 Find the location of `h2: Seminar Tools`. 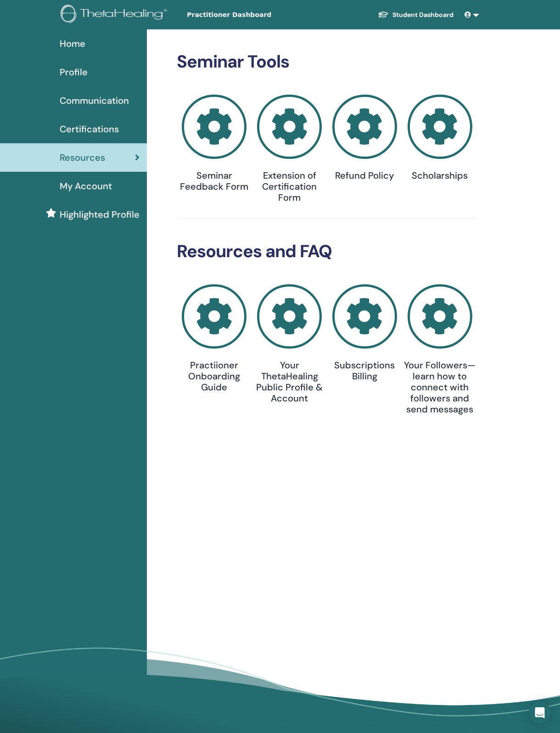

h2: Seminar Tools is located at coordinates (327, 62).